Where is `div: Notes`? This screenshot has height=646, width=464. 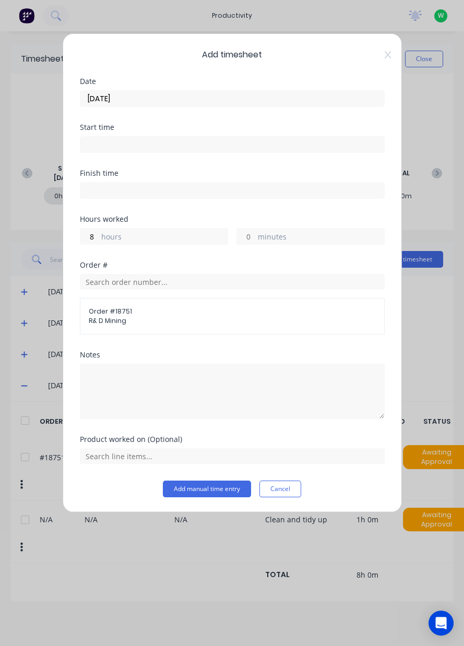
div: Notes is located at coordinates (232, 355).